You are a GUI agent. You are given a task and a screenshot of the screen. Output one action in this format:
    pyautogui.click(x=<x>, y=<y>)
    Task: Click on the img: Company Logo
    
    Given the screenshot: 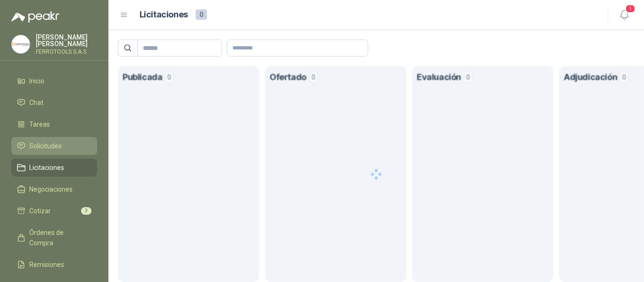 What is the action you would take?
    pyautogui.click(x=21, y=44)
    